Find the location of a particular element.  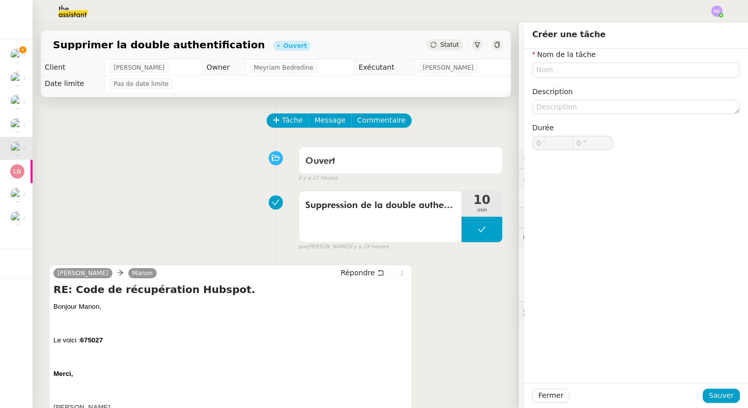

span: Bonjour Manon, is located at coordinates (77, 306).